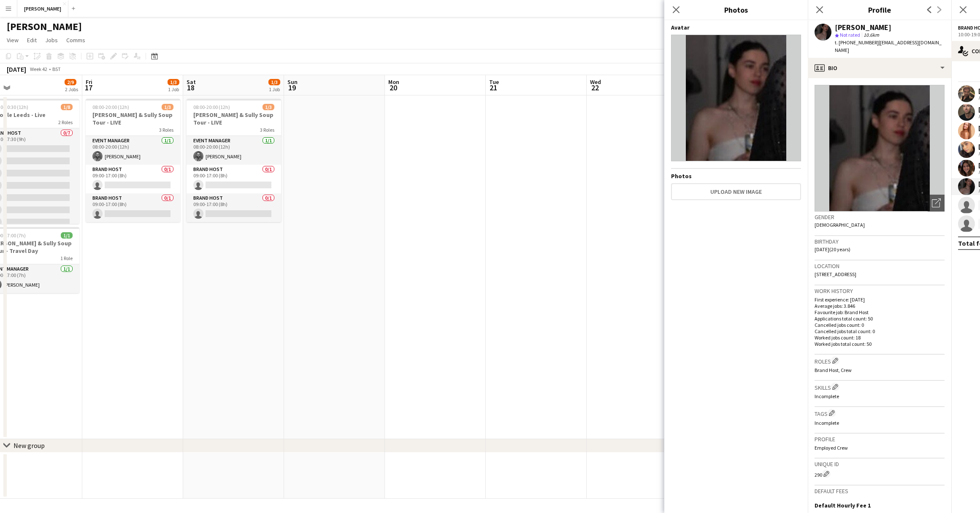  Describe the element at coordinates (13, 40) in the screenshot. I see `span: View` at that location.